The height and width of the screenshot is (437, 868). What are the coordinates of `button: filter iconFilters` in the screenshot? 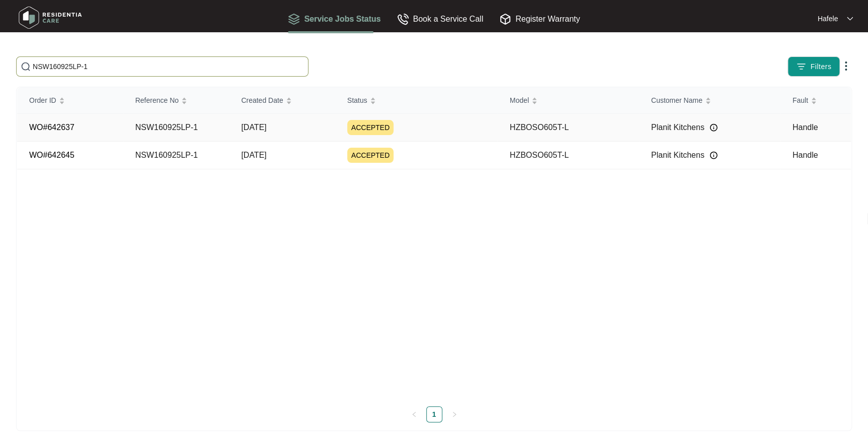 It's located at (814, 67).